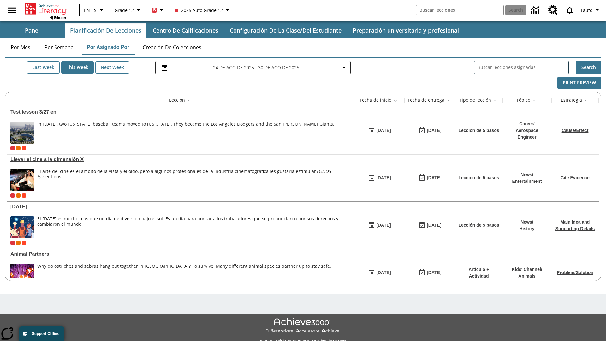 The height and width of the screenshot is (341, 606). Describe the element at coordinates (194, 227) in the screenshot. I see `span: El Día del Trabajo es mucho más que un día de diversión bajo el sol. Es un día para honrar a los ...` at that location.